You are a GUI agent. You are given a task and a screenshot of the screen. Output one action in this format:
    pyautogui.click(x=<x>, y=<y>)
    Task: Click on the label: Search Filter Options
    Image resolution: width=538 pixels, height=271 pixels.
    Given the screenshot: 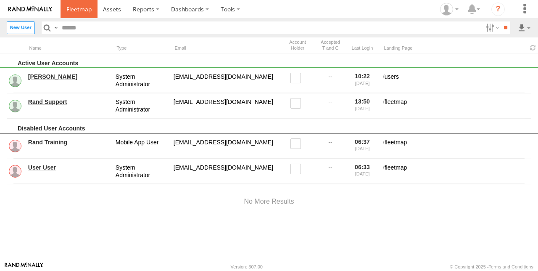 What is the action you would take?
    pyautogui.click(x=491, y=27)
    